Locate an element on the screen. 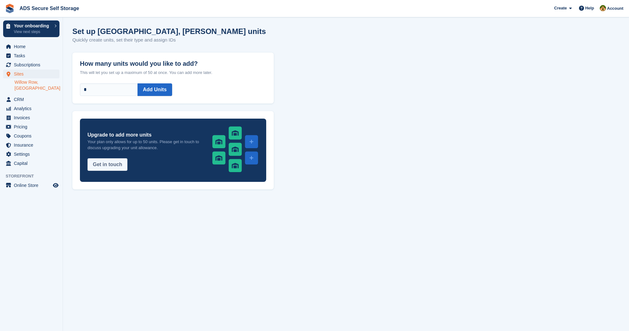  img: add-units-c53ecec22ca6e9be14087aea56293e82b1034c08c4c815bb7cfddfd04e066874.svg is located at coordinates (235, 149).